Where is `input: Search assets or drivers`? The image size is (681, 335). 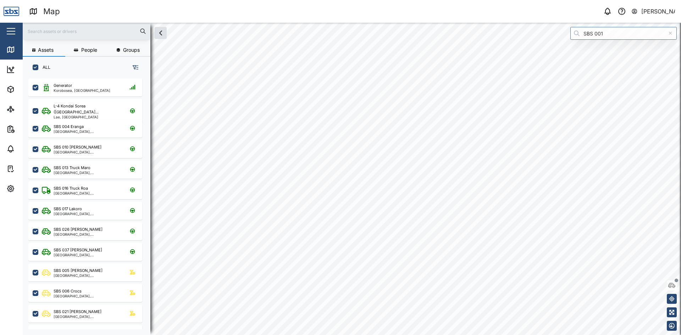
input: Search assets or drivers is located at coordinates (87, 31).